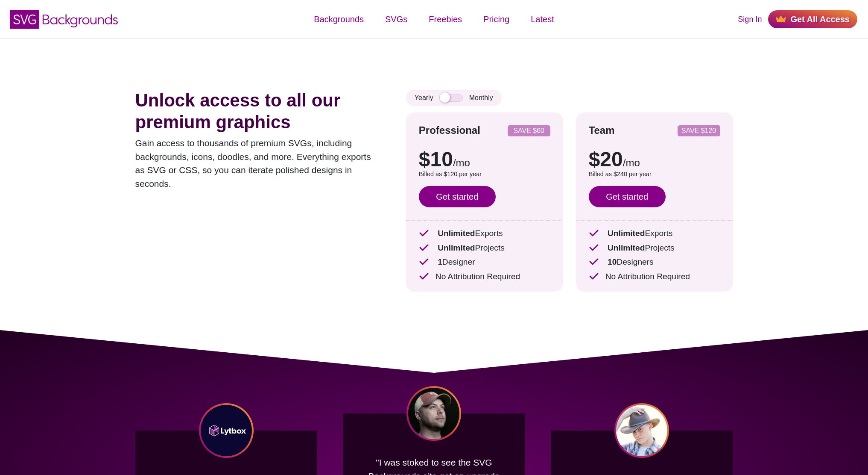  What do you see at coordinates (396, 19) in the screenshot?
I see `a: SVGs` at bounding box center [396, 19].